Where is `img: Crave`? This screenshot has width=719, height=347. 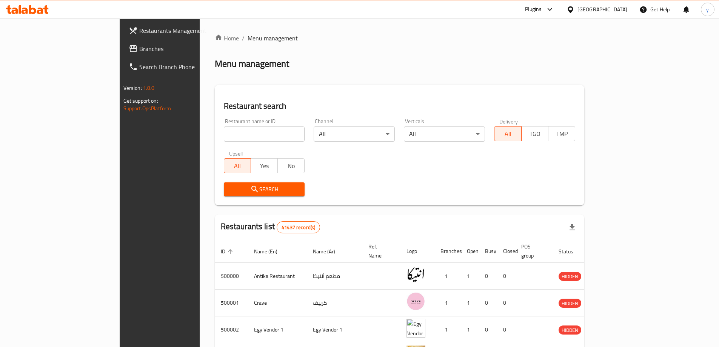 img: Crave is located at coordinates (416, 301).